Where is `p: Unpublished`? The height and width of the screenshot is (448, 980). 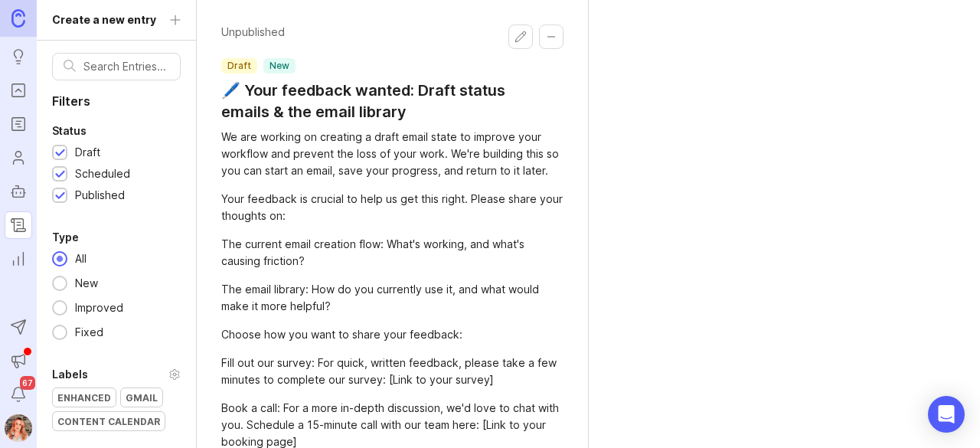
p: Unpublished is located at coordinates (365, 33).